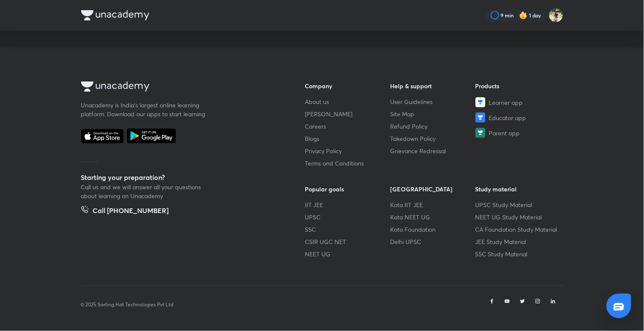 The image size is (644, 331). What do you see at coordinates (481, 117) in the screenshot?
I see `img: Educator app` at bounding box center [481, 117].